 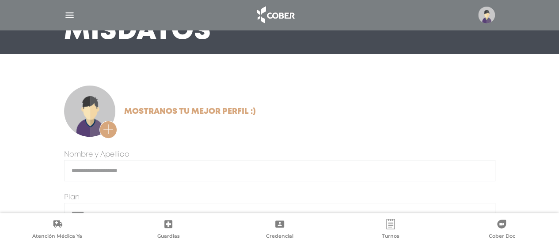 What do you see at coordinates (486, 15) in the screenshot?
I see `img: profile-placeholder.svg` at bounding box center [486, 15].